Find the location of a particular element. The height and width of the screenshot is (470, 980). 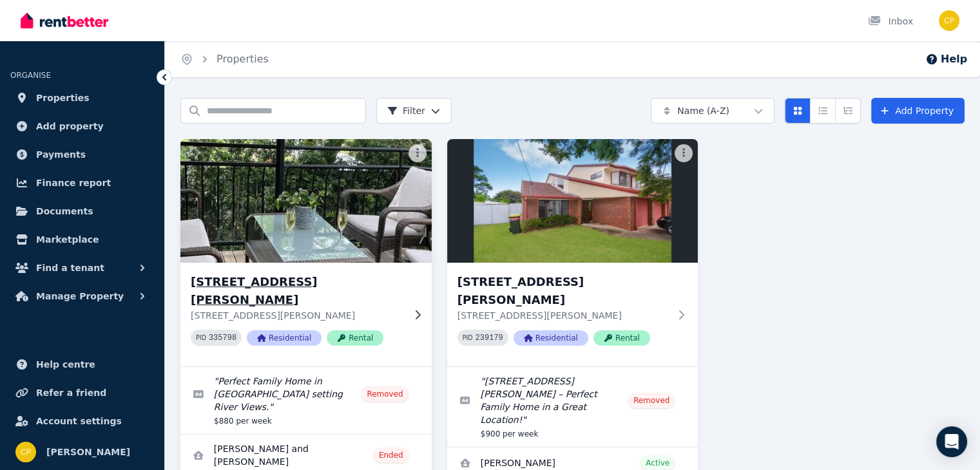

img: RentBetter is located at coordinates (64, 21).